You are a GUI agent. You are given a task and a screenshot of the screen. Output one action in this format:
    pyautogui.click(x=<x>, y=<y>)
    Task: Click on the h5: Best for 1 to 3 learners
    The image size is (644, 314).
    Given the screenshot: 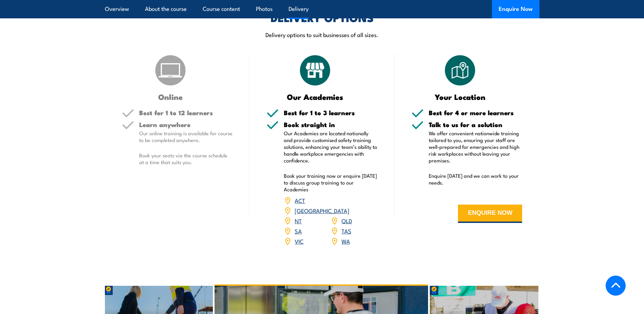 What is the action you would take?
    pyautogui.click(x=331, y=112)
    